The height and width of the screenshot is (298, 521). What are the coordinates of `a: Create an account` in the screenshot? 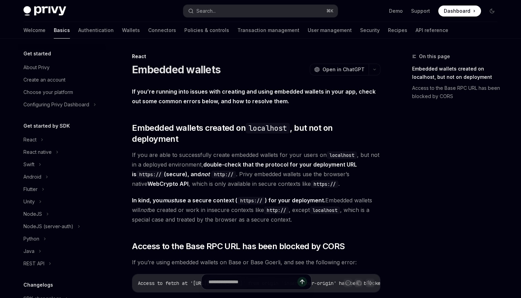 It's located at (62, 80).